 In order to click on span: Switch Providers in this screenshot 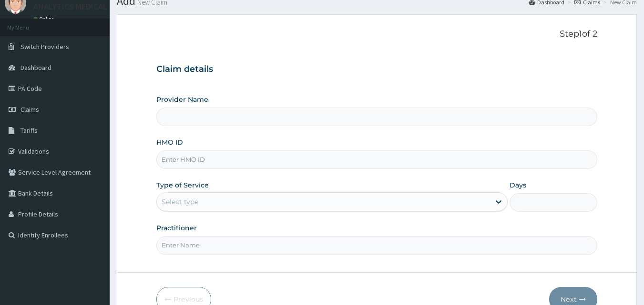, I will do `click(45, 47)`.